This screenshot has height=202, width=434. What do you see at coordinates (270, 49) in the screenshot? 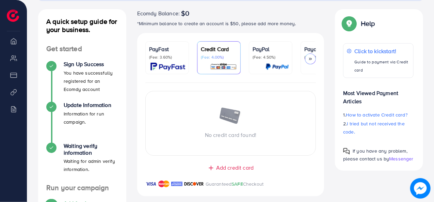
I see `p: PayPal` at bounding box center [270, 49].